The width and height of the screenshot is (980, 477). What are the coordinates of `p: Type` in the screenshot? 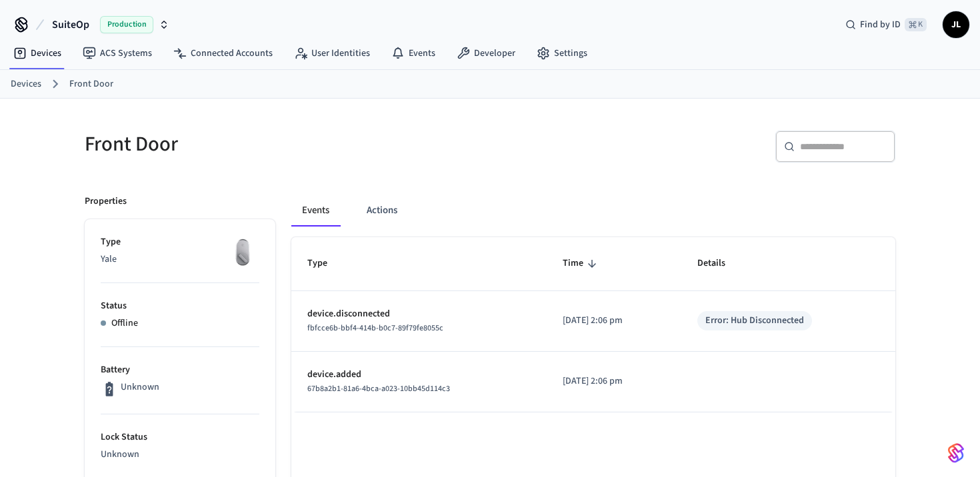 It's located at (180, 241).